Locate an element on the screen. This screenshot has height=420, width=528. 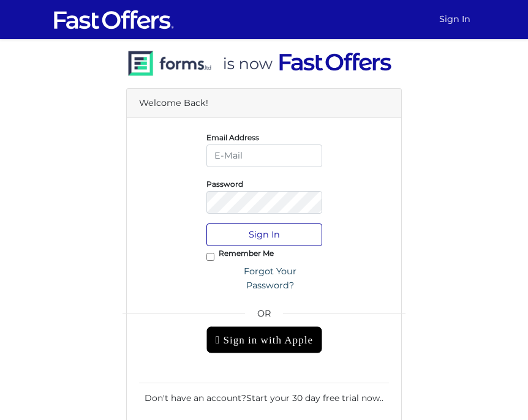
div: Welcome Back! is located at coordinates (264, 104).